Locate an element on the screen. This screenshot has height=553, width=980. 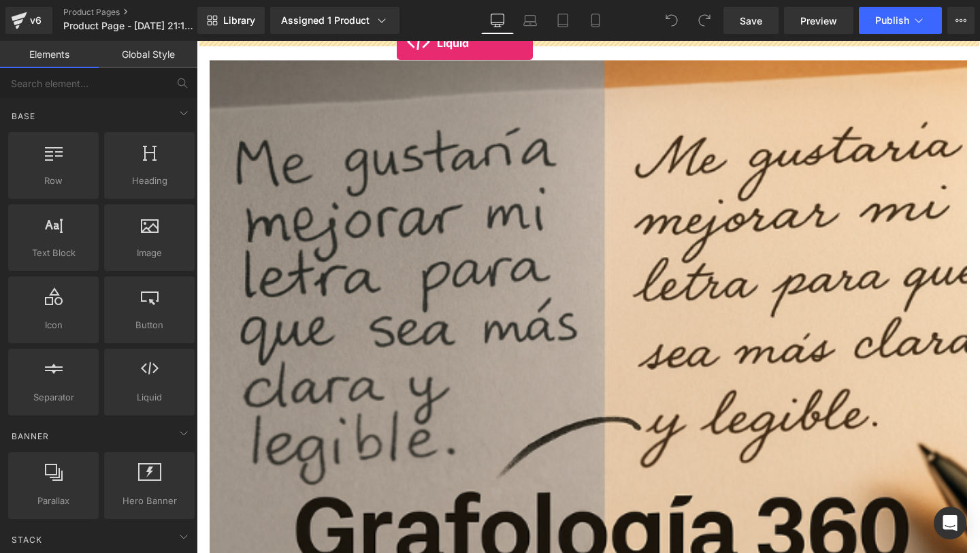
span: Separator is located at coordinates (53, 397).